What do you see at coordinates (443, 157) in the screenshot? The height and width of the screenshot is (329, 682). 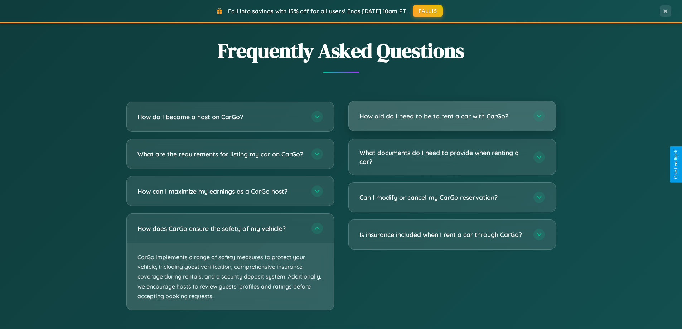 I see `h3: What documents do I need to provide when renting a car?` at bounding box center [443, 157].